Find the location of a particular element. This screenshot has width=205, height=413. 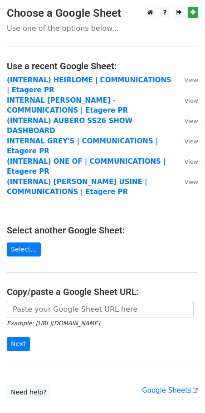

a: (INTERNAL) ONE OF | COMMUNICATIONS | Etagere PR is located at coordinates (86, 166).